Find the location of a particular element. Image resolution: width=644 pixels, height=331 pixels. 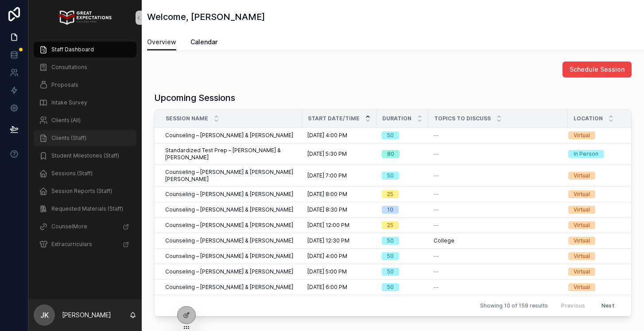

div: In Person is located at coordinates (586, 154).